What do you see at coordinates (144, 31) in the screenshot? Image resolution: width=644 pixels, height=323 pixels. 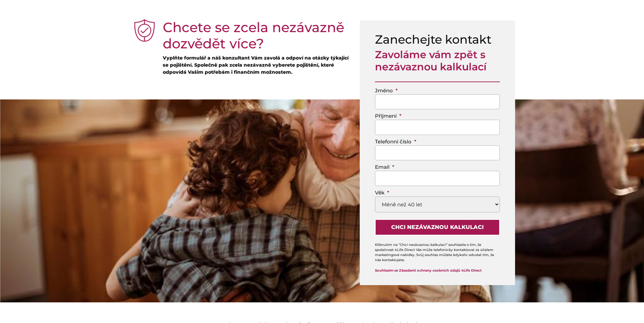 I see `img: shield.png` at bounding box center [144, 31].